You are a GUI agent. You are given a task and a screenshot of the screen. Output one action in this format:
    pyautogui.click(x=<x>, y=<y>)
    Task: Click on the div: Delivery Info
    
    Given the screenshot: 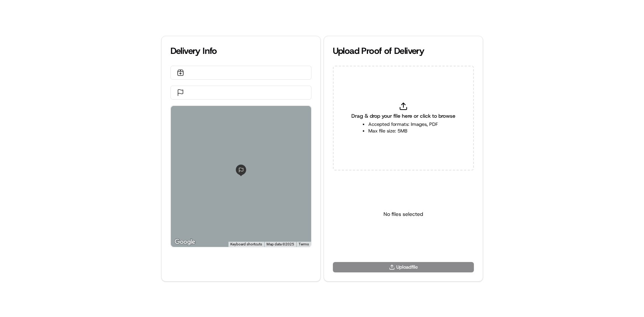 What is the action you would take?
    pyautogui.click(x=241, y=51)
    